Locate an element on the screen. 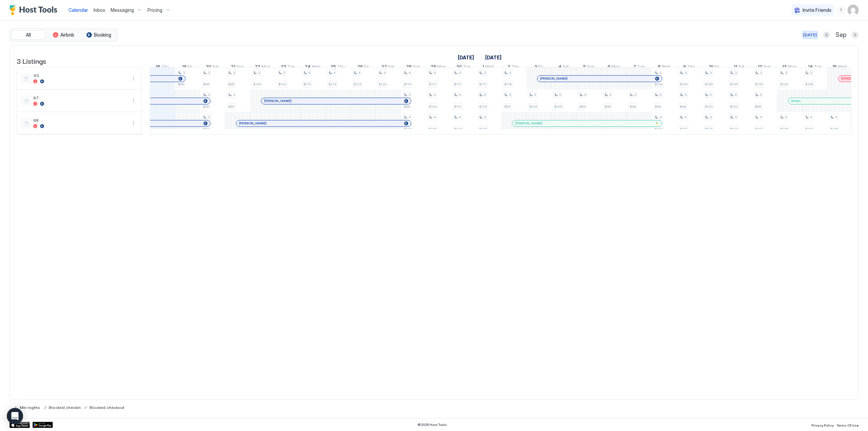  span: Min nights is located at coordinates (30, 407).